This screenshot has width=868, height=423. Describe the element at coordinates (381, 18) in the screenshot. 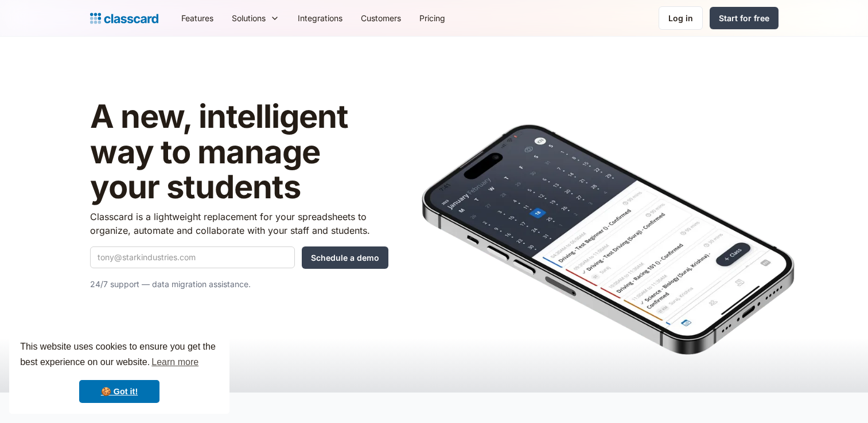

I see `a: Customers` at that location.